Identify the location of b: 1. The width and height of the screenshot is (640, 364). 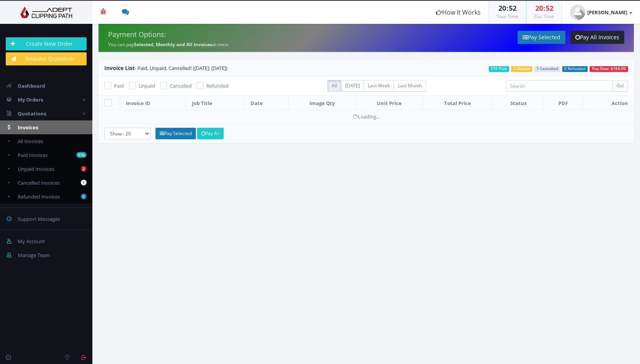
(84, 182).